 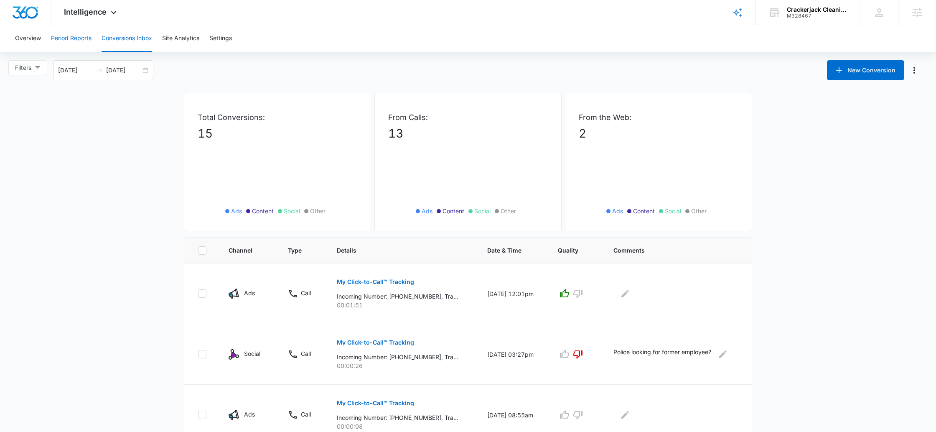 I want to click on div: v 4.0.25, so click(x=32, y=17).